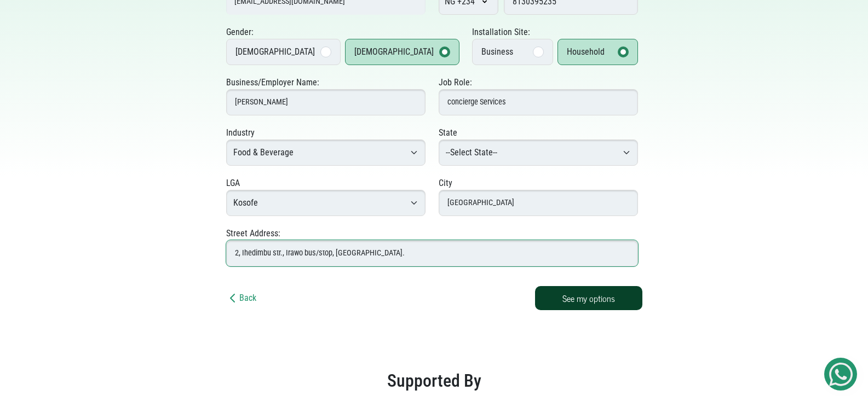 This screenshot has width=868, height=396. Describe the element at coordinates (501, 32) in the screenshot. I see `label: Installation Site:` at that location.